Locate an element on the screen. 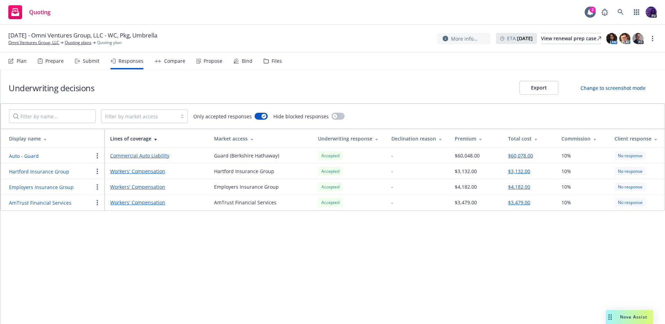  div: $3,132.00 is located at coordinates (466, 171).